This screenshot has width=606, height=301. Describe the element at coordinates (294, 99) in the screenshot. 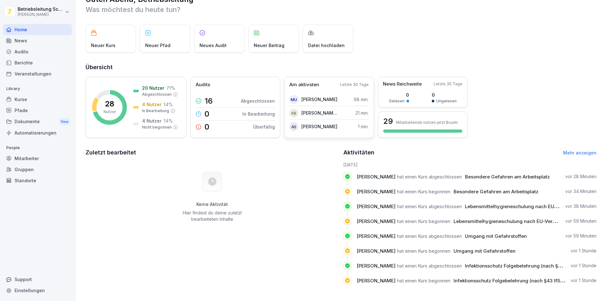

I see `div: MU` at that location.